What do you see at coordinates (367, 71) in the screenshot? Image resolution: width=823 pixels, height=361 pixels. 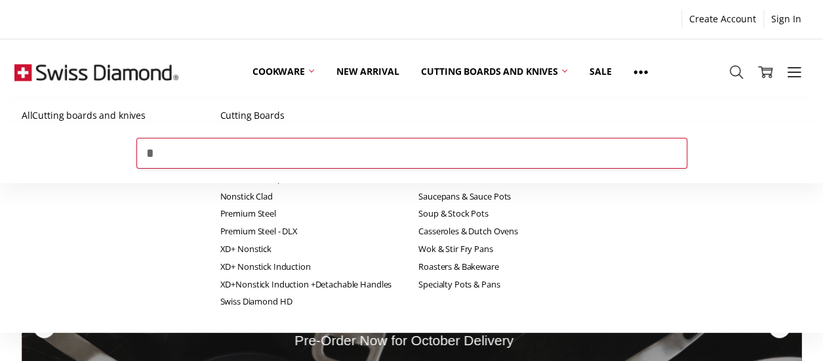 I see `a: New arrival` at bounding box center [367, 71].